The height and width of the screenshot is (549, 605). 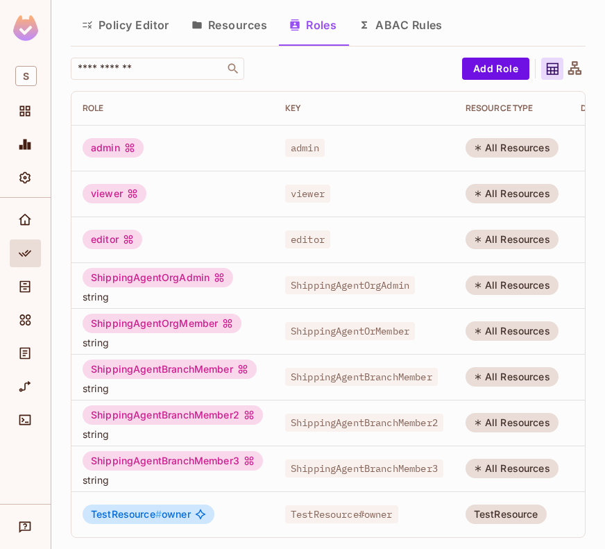 What do you see at coordinates (113, 148) in the screenshot?
I see `div: admin` at bounding box center [113, 148].